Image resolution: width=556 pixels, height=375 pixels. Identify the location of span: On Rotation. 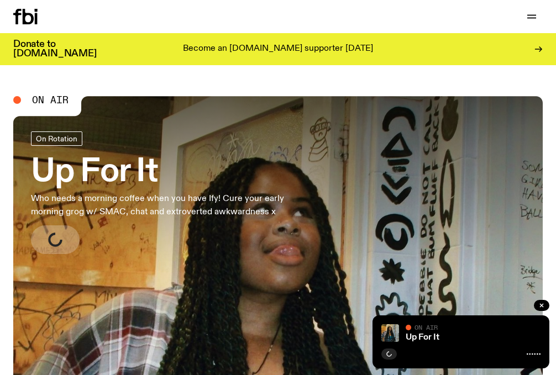
(56, 138).